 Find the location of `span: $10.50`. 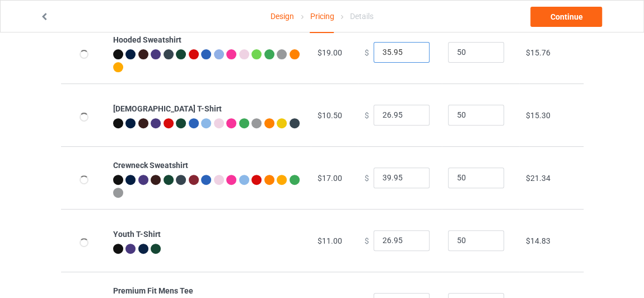

span: $10.50 is located at coordinates (329, 115).